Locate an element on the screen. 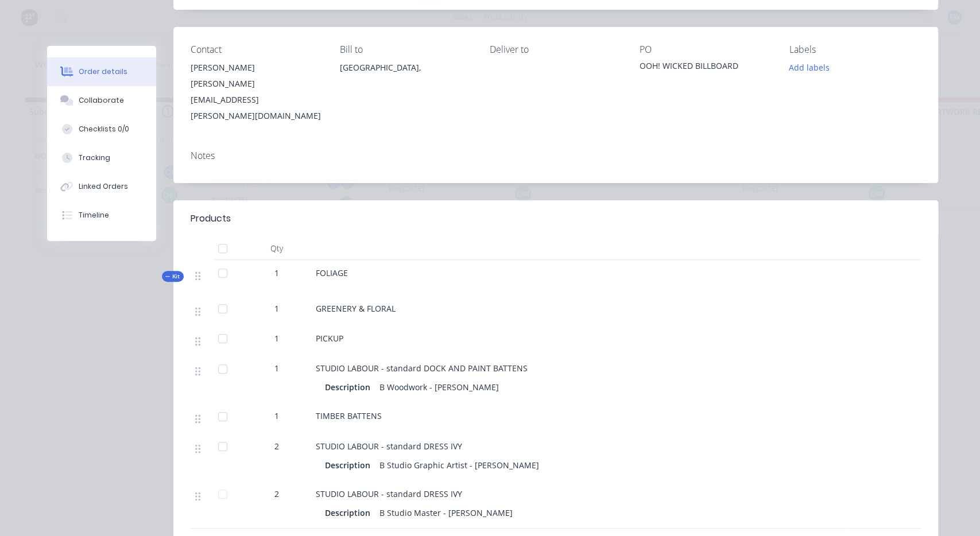 This screenshot has height=536, width=980. div: Checklists 0/0 is located at coordinates (104, 129).